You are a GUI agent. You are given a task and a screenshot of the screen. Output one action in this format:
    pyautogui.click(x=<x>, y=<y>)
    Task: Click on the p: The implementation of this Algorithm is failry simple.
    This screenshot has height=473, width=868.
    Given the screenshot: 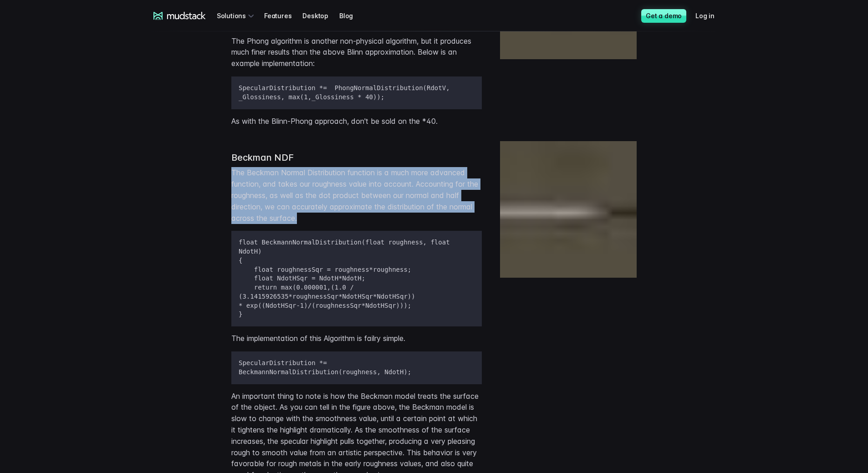 What is the action you would take?
    pyautogui.click(x=357, y=338)
    